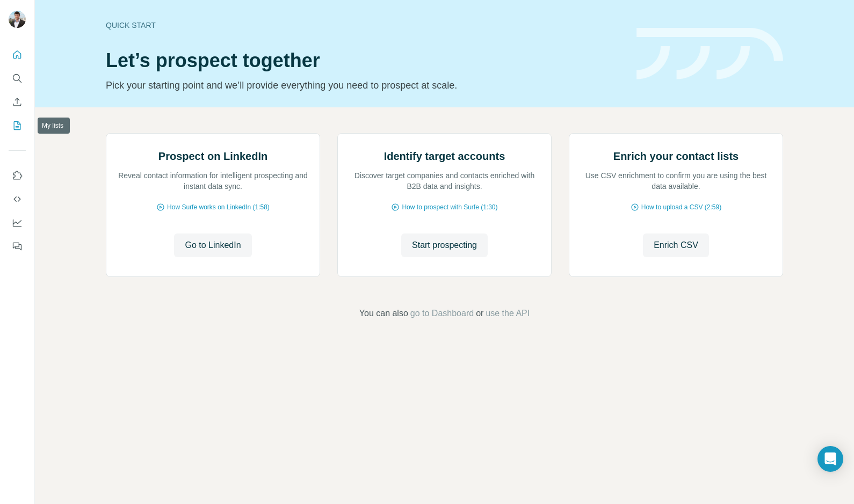 Image resolution: width=854 pixels, height=504 pixels. What do you see at coordinates (681, 207) in the screenshot?
I see `span: How to upload a CSV (2:59)` at bounding box center [681, 207].